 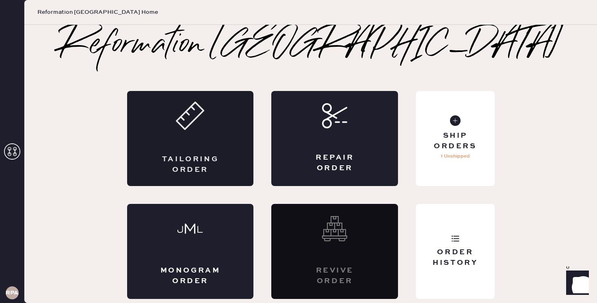 I want to click on div: Ship Orders, so click(x=455, y=141).